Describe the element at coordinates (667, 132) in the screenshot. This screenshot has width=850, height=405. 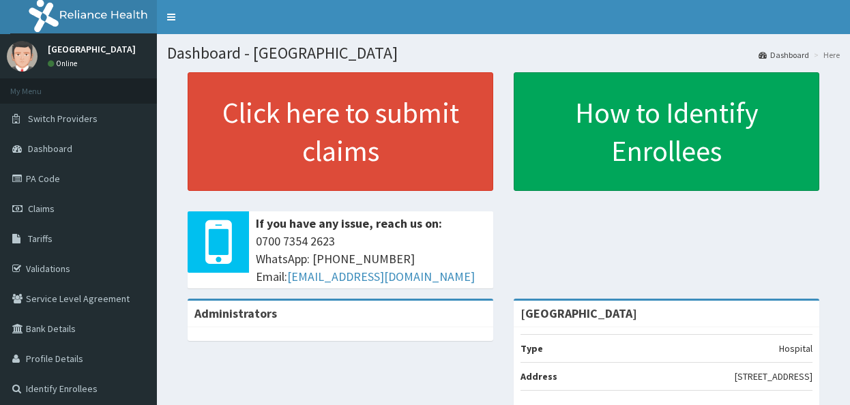
I see `a: How to Identify Enrollees` at that location.